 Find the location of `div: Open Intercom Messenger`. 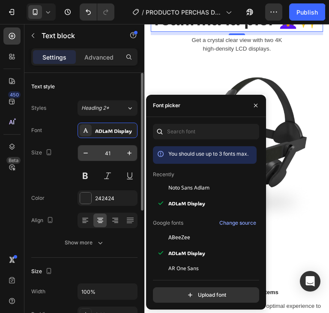

div: Open Intercom Messenger is located at coordinates (310, 281).